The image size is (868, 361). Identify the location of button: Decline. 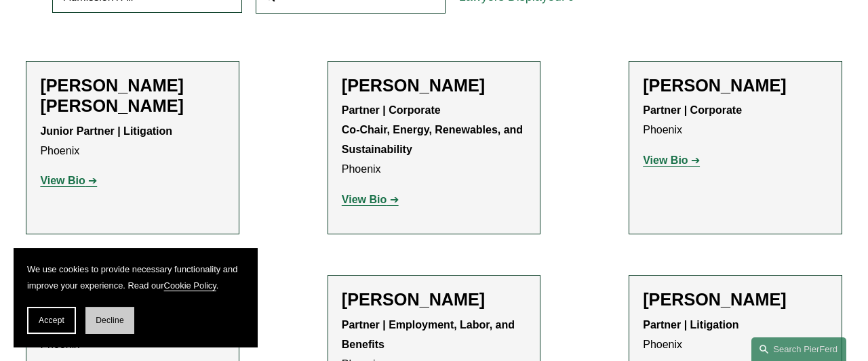
(110, 321).